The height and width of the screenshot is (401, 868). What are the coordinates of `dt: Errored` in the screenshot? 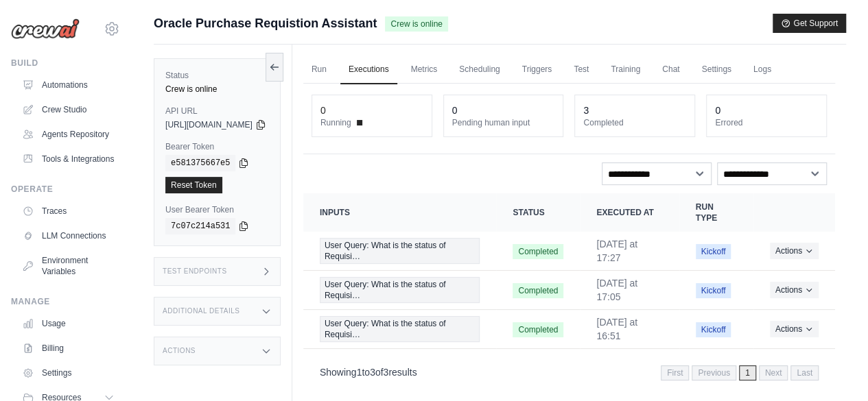 It's located at (767, 122).